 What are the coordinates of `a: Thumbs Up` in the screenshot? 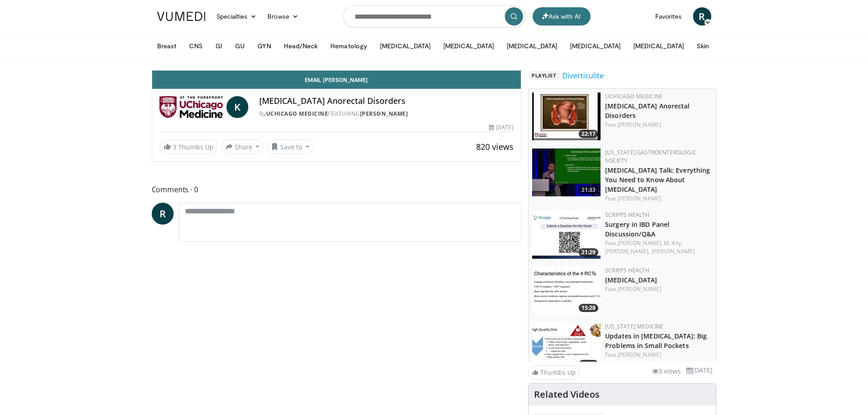 It's located at (554, 372).